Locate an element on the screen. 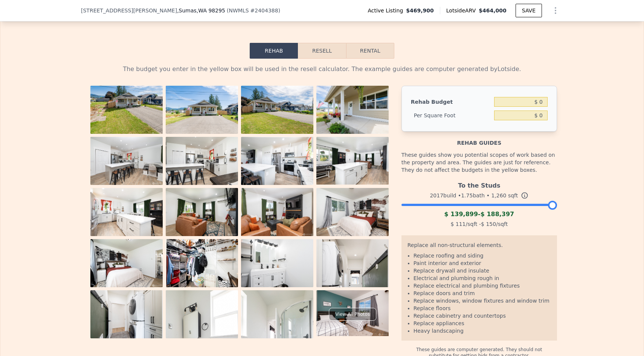  img: Property Photo 3 is located at coordinates (277, 111).